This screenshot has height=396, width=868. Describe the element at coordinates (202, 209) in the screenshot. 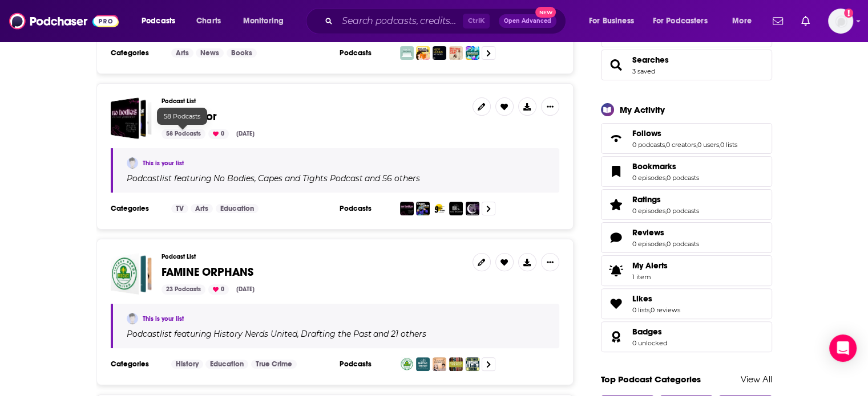

I see `a: Arts` at that location.